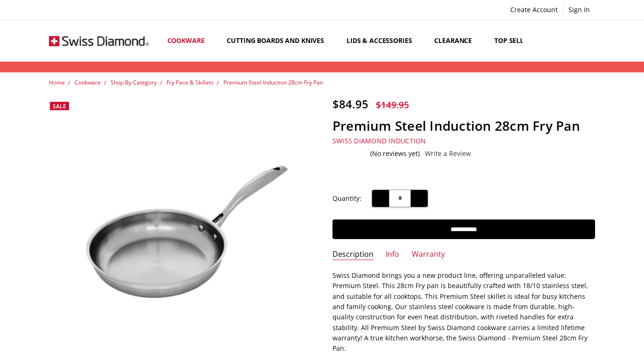 The height and width of the screenshot is (353, 644). What do you see at coordinates (350, 104) in the screenshot?
I see `span: $84.95` at bounding box center [350, 104].